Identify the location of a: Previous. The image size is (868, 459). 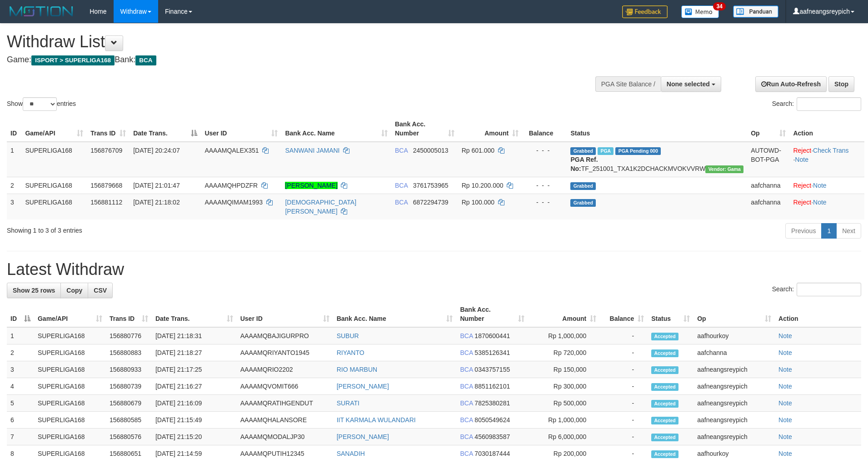
(804, 231).